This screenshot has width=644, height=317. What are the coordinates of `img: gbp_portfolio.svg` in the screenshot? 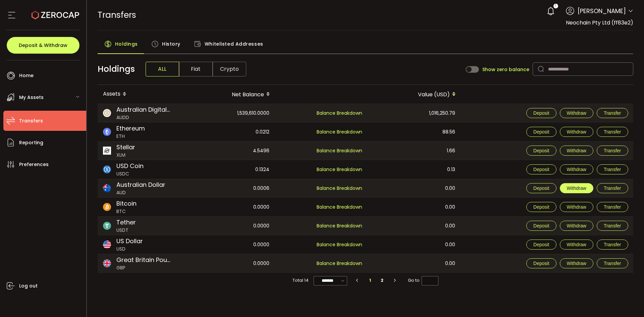 It's located at (107, 263).